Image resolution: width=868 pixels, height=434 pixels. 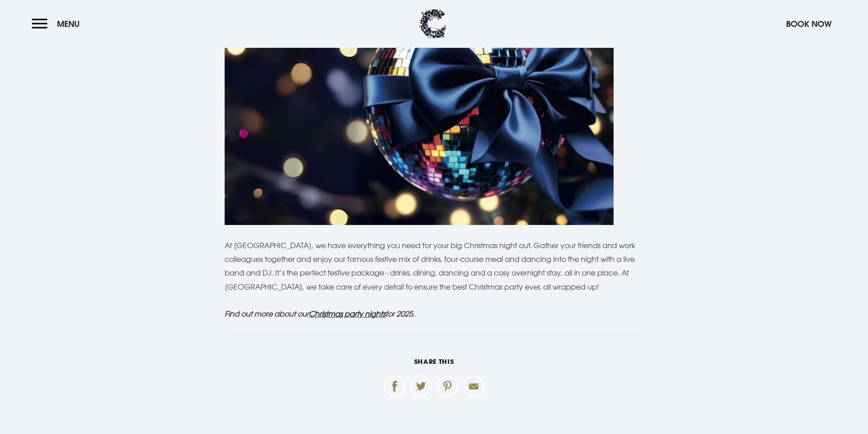 What do you see at coordinates (433, 24) in the screenshot?
I see `img: Clandeboye Lodge` at bounding box center [433, 24].